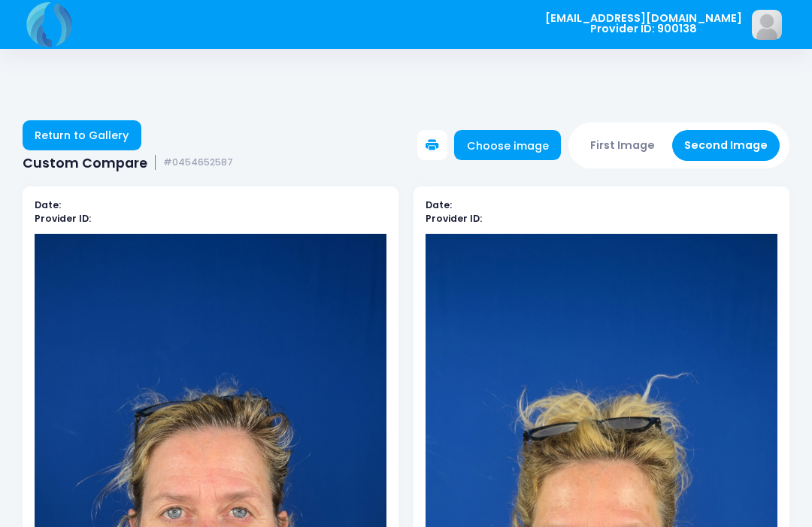 Image resolution: width=812 pixels, height=527 pixels. What do you see at coordinates (85, 163) in the screenshot?
I see `span: Custom Compare` at bounding box center [85, 163].